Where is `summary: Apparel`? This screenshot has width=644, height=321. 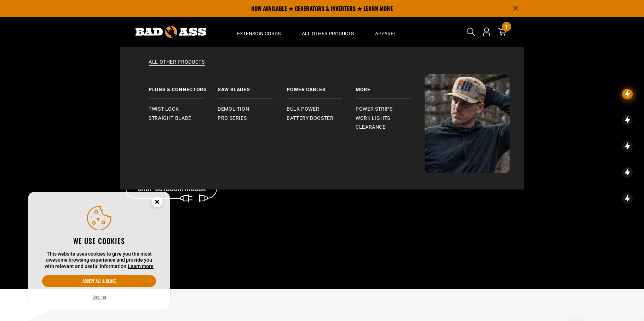
summary: Apparel is located at coordinates (386, 32).